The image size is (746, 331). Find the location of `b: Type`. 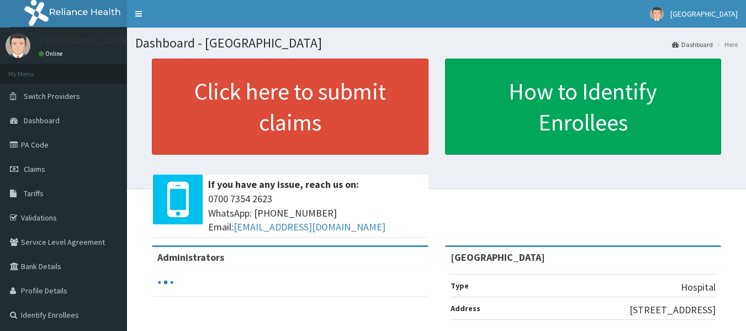

b: Type is located at coordinates (459, 285).